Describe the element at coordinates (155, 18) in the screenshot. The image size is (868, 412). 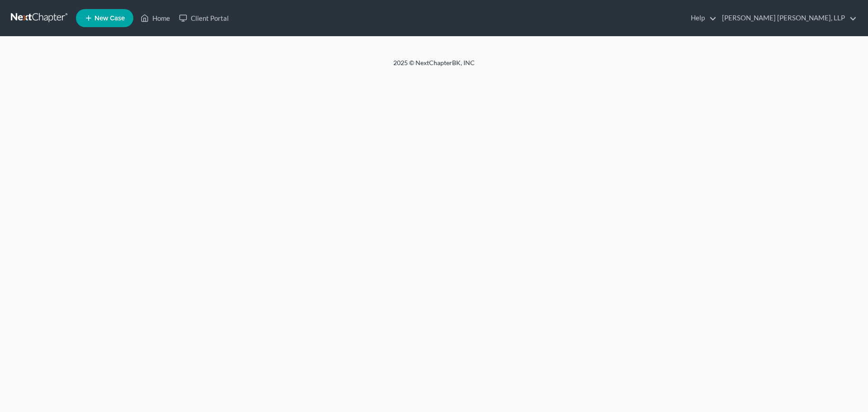
I see `a: Home` at that location.